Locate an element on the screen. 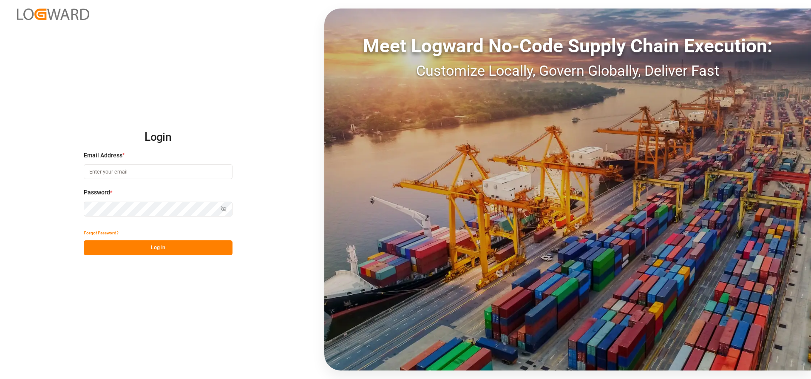  span: Password is located at coordinates (97, 192).